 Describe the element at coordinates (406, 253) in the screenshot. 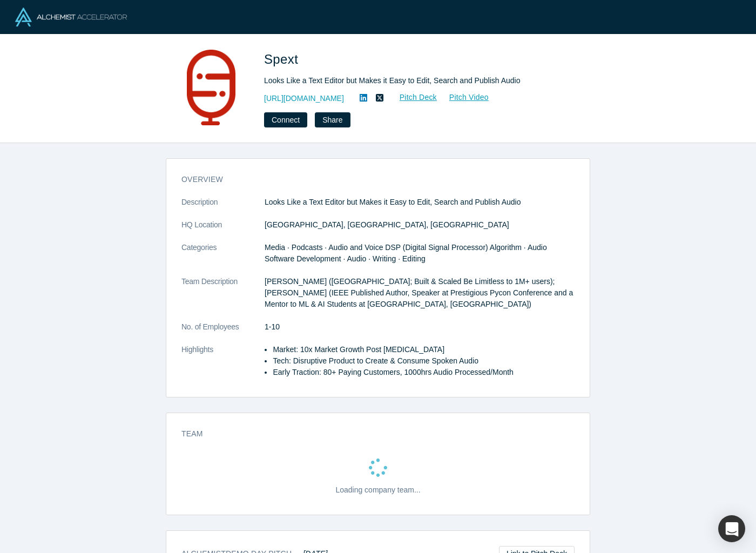

I see `span: Media · Podcasts · Audio and Voice DSP (Digital Signal Processor) Algorithm · Audio Software Deve...` at that location.